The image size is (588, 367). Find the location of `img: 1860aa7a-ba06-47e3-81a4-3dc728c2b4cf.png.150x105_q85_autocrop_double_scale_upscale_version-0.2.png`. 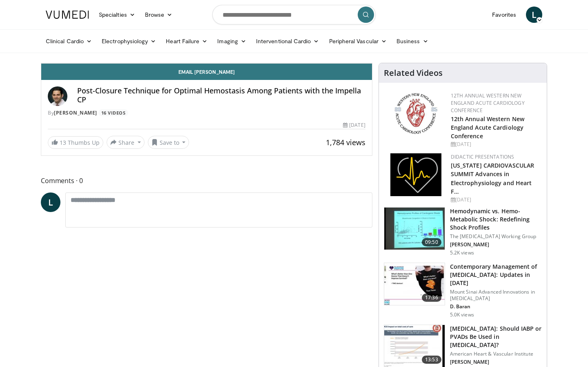

img: 1860aa7a-ba06-47e3-81a4-3dc728c2b4cf.png.150x105_q85_autocrop_double_scale_upscale_version-0.2.png is located at coordinates (416, 175).